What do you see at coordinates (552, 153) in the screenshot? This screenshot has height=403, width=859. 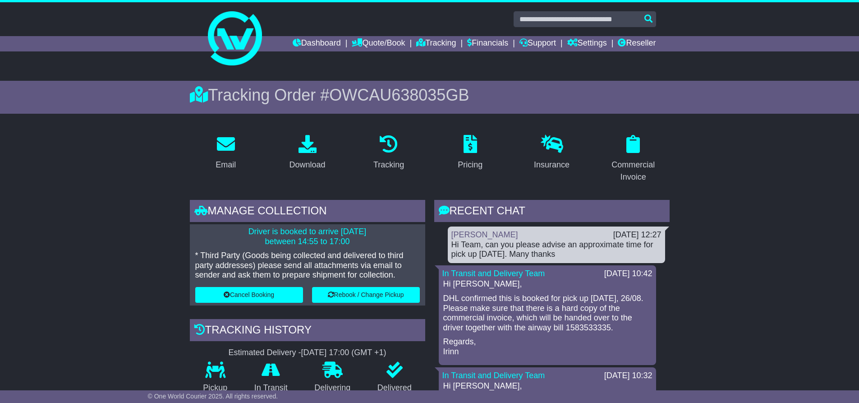 I see `a: Insurance` at bounding box center [552, 153].